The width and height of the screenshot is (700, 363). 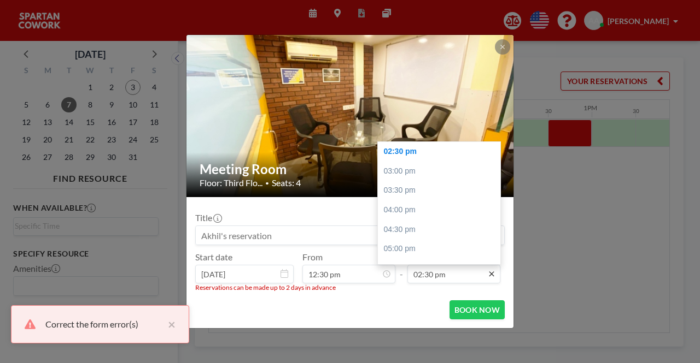 I want to click on label: Title, so click(x=208, y=218).